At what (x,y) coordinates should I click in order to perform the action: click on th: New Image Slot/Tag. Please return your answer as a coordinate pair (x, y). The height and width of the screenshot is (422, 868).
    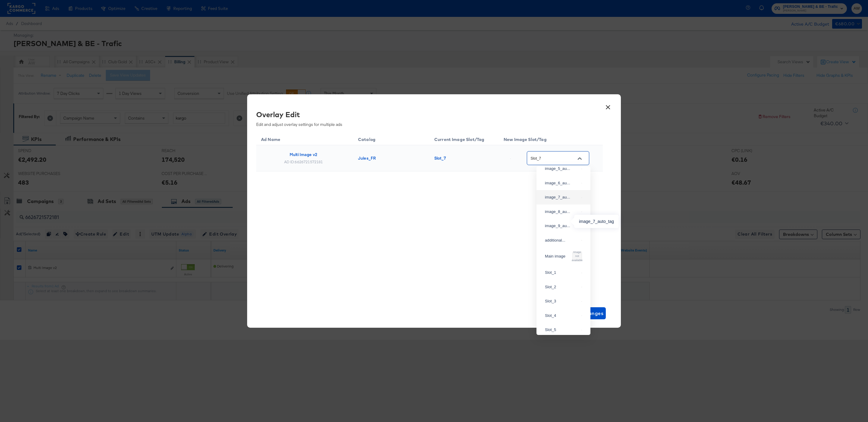
    Looking at the image, I should click on (551, 139).